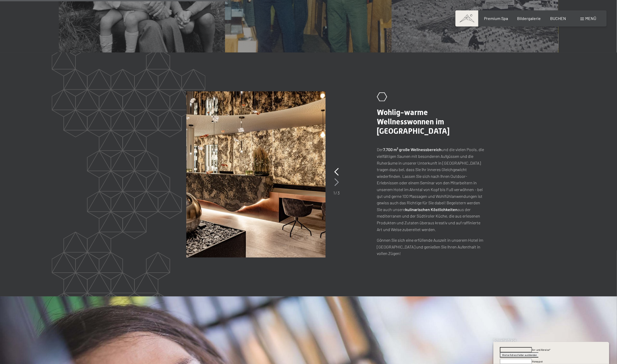 The image size is (617, 364). What do you see at coordinates (339, 193) in the screenshot?
I see `span: 3` at bounding box center [339, 193].